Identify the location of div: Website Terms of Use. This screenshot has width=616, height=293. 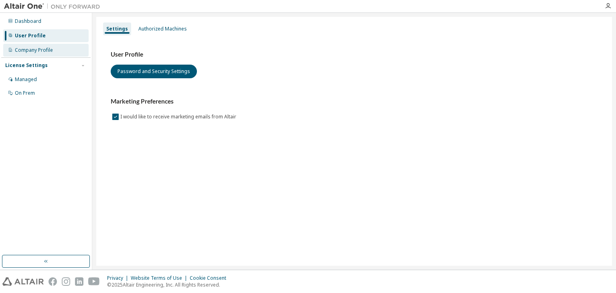
(160, 278).